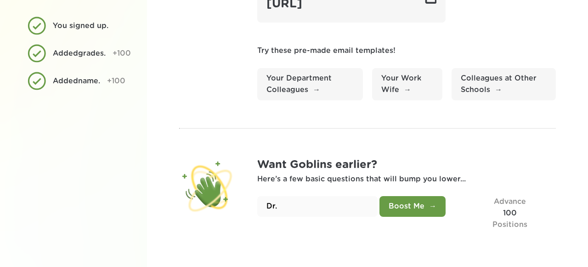 The image size is (588, 267). What do you see at coordinates (407, 179) in the screenshot?
I see `p: Here’s a few basic questions that will bump you lower...` at bounding box center [407, 179].